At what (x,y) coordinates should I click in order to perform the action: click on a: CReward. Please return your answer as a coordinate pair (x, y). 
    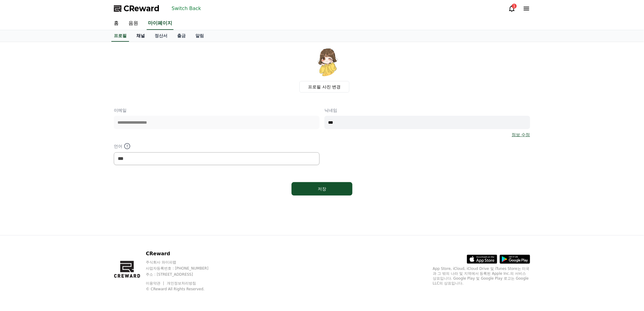
    Looking at the image, I should click on (137, 8).